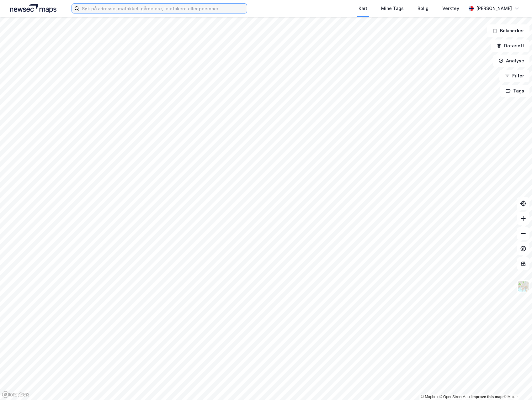  I want to click on div: Mine Tags, so click(393, 8).